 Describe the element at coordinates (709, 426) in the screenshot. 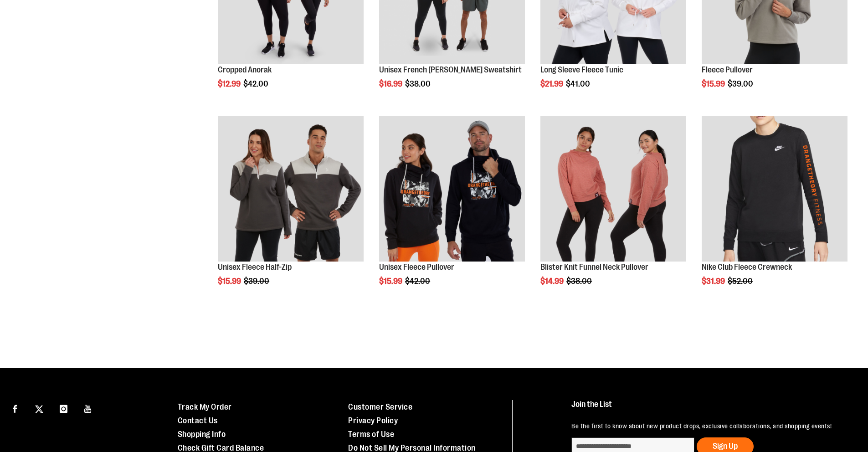

I see `p: Be the first to know about new product drops, exclusive collaborations, and shopping events!` at that location.